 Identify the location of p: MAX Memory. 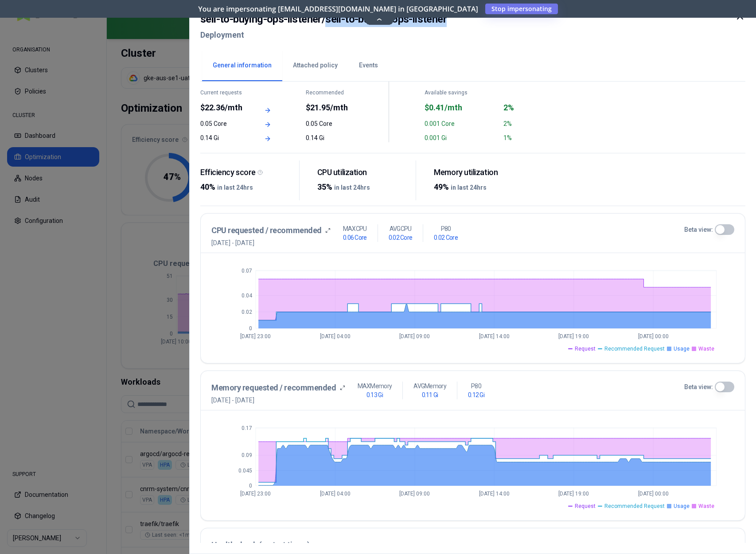
(374, 386).